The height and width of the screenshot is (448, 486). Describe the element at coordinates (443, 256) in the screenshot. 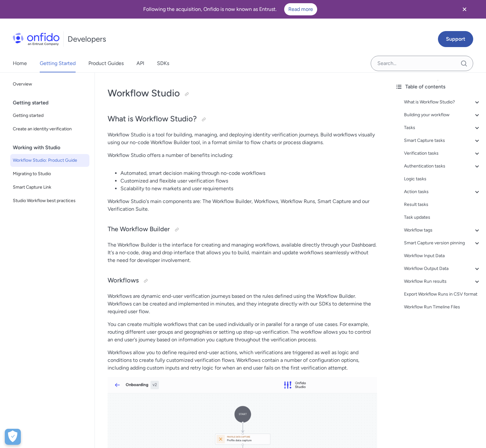

I see `a: Workflow Input Data` at that location.